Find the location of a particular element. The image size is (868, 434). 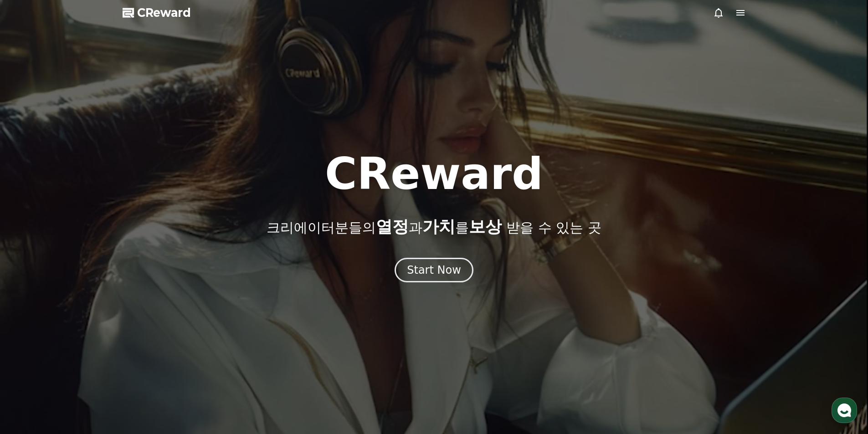

span: 열정 is located at coordinates (392, 227).